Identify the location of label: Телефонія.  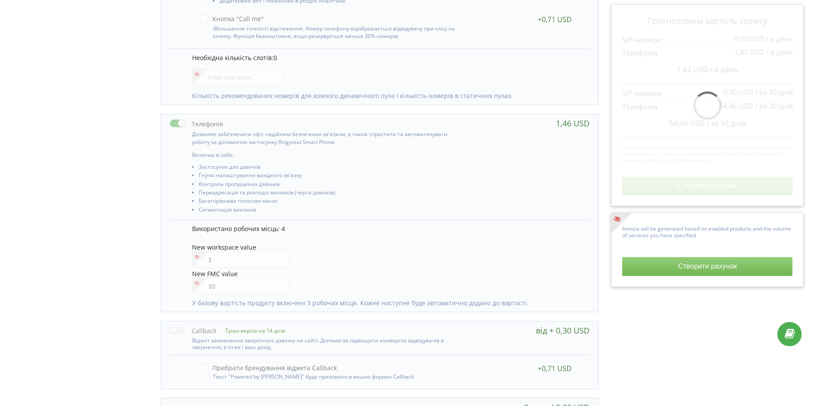
(196, 123).